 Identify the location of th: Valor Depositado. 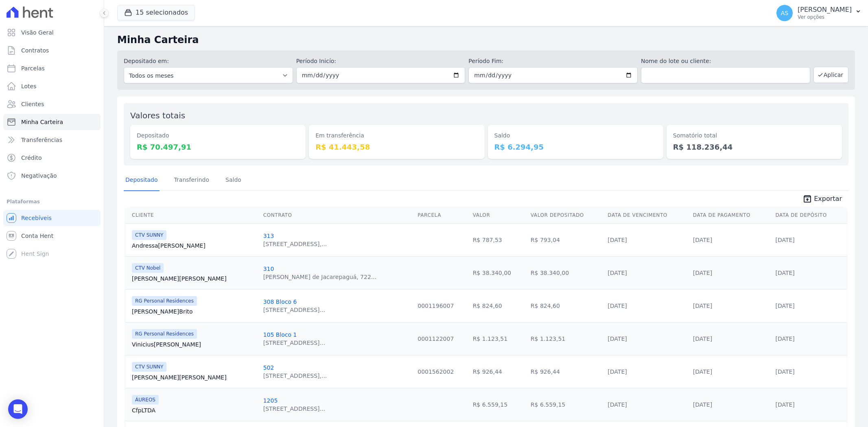
(566, 215).